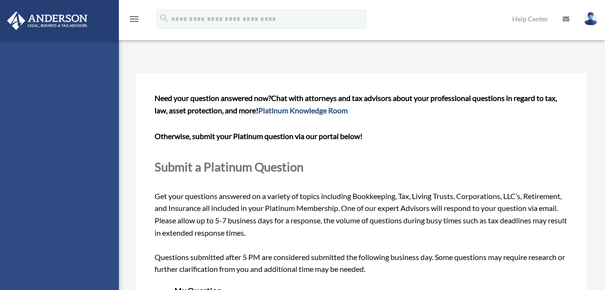 The width and height of the screenshot is (605, 290). I want to click on i: search, so click(164, 18).